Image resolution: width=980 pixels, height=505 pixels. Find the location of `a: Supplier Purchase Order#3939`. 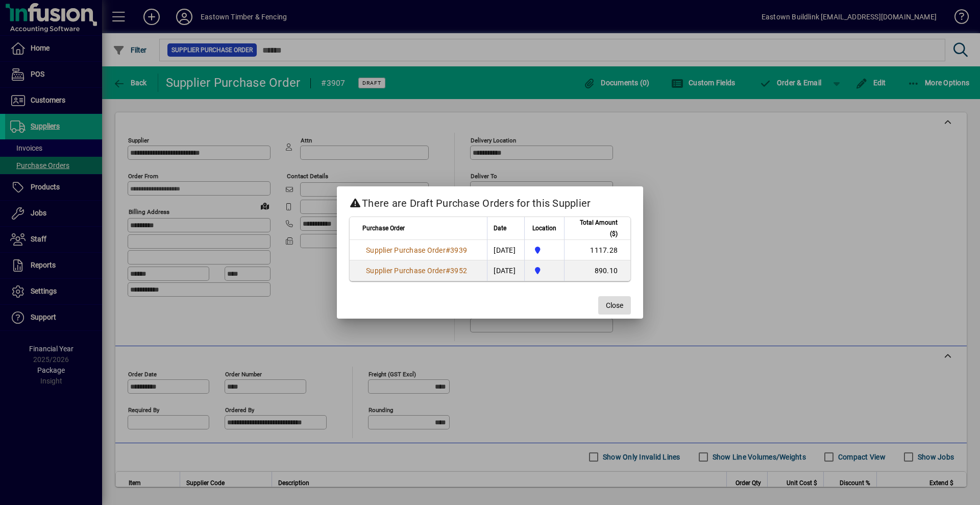

a: Supplier Purchase Order#3939 is located at coordinates (417, 250).